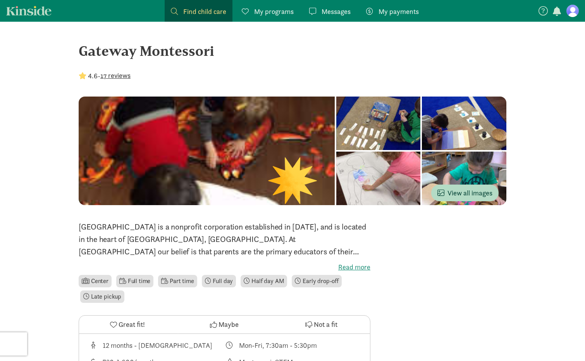 The image size is (585, 361). I want to click on a: Kinside, so click(29, 10).